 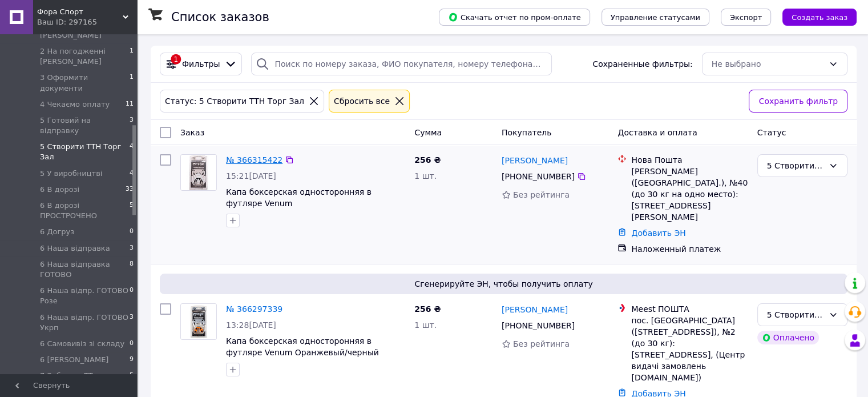 I want to click on button: Экспорт, so click(x=746, y=17).